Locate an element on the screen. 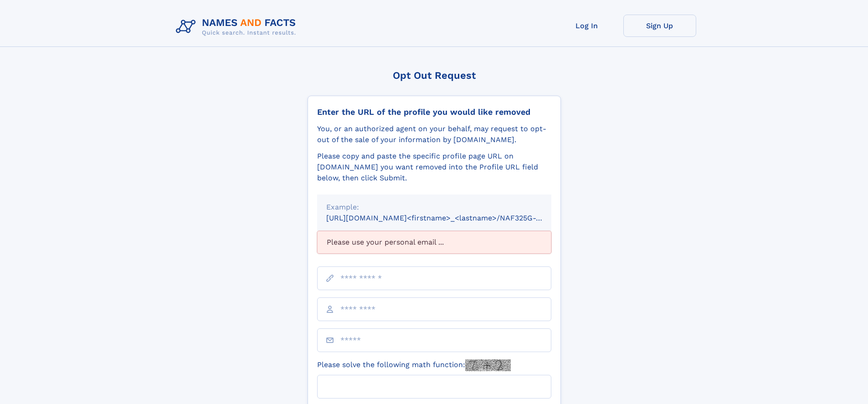 This screenshot has height=404, width=868. div: You, or an authorized agent on your behalf, may request to opt-out of the sale of your informatio... is located at coordinates (434, 134).